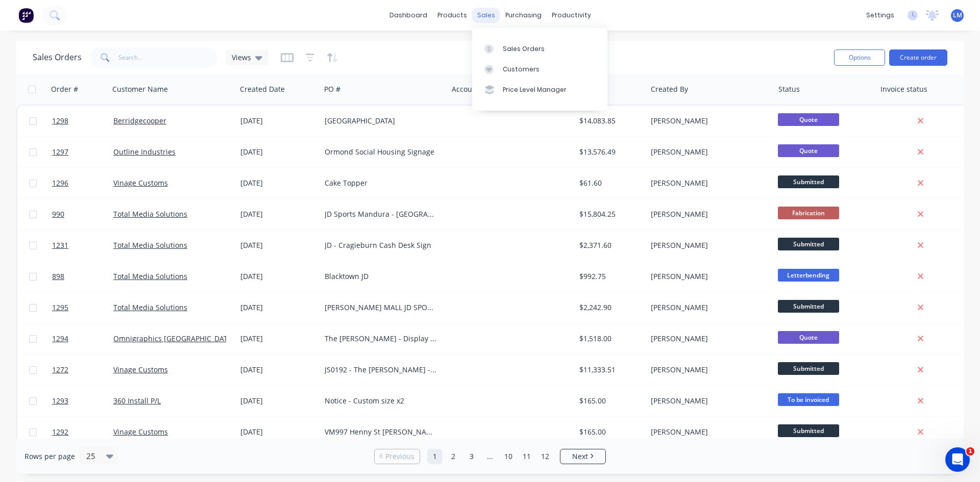 This screenshot has width=980, height=482. What do you see at coordinates (137, 400) in the screenshot?
I see `a: 360 Install P/L` at bounding box center [137, 400].